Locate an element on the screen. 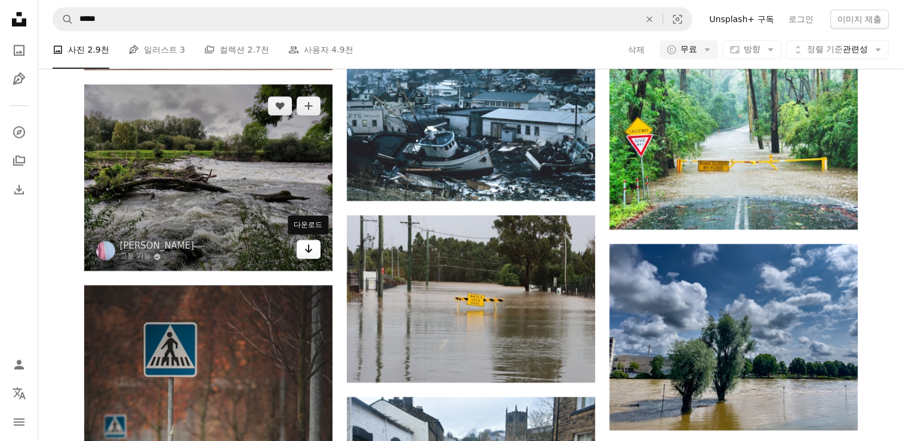 This screenshot has height=441, width=903. button: 정렬 기준관련성 is located at coordinates (838, 50).